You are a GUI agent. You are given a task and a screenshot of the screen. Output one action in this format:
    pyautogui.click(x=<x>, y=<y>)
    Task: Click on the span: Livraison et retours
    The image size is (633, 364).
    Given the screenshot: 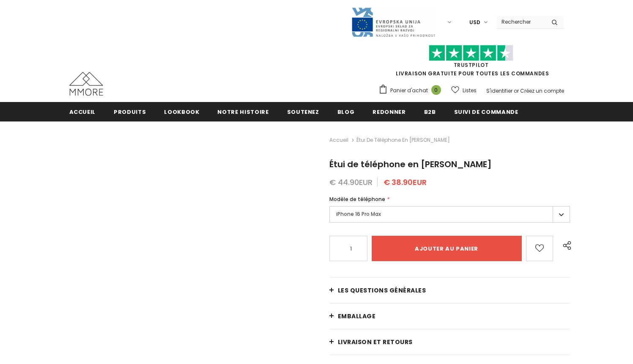 What is the action you would take?
    pyautogui.click(x=375, y=342)
    